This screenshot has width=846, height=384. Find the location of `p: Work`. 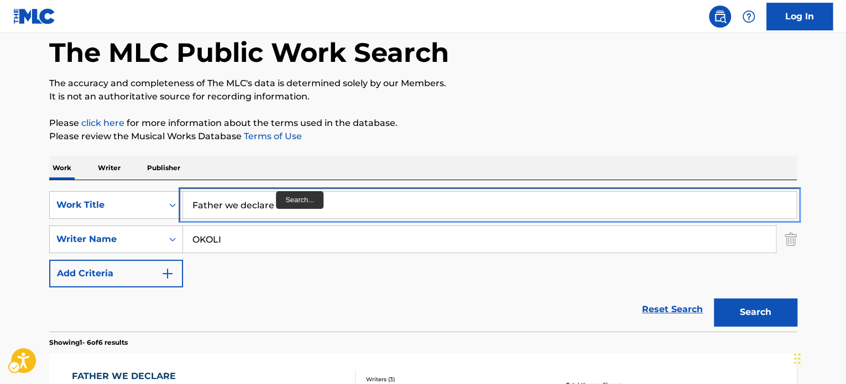

p: Work is located at coordinates (62, 168).